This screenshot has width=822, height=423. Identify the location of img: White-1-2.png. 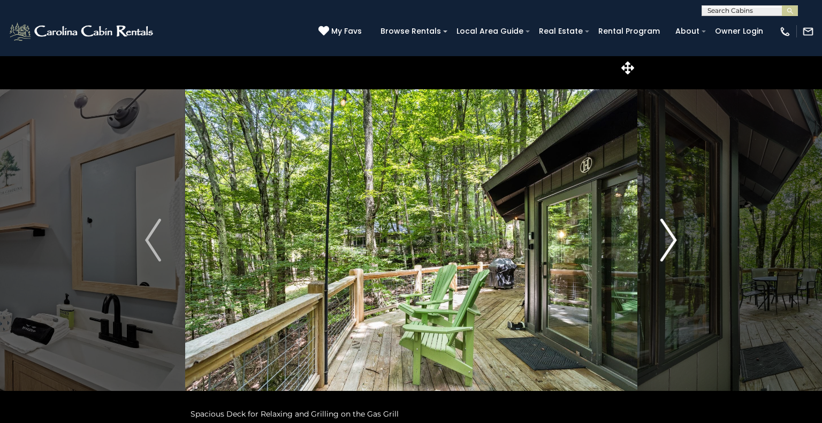
(82, 32).